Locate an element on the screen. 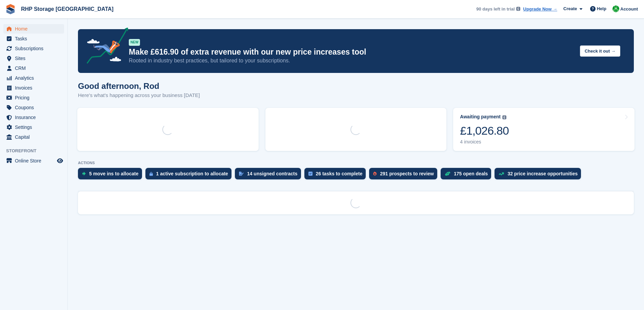 The width and height of the screenshot is (644, 310). span: 90 days left in trial is located at coordinates (495, 9).